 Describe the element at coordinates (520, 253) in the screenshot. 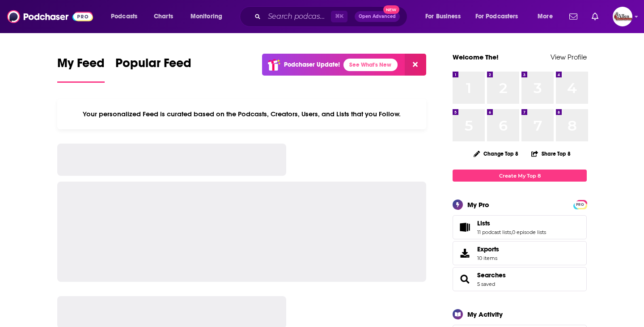

I see `a: Exports` at that location.